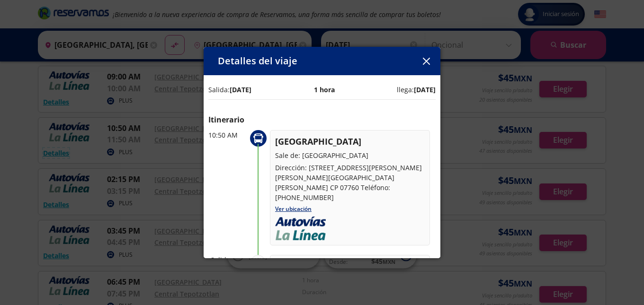 Image resolution: width=644 pixels, height=305 pixels. What do you see at coordinates (227, 135) in the screenshot?
I see `p: 10:50 AM` at bounding box center [227, 135].